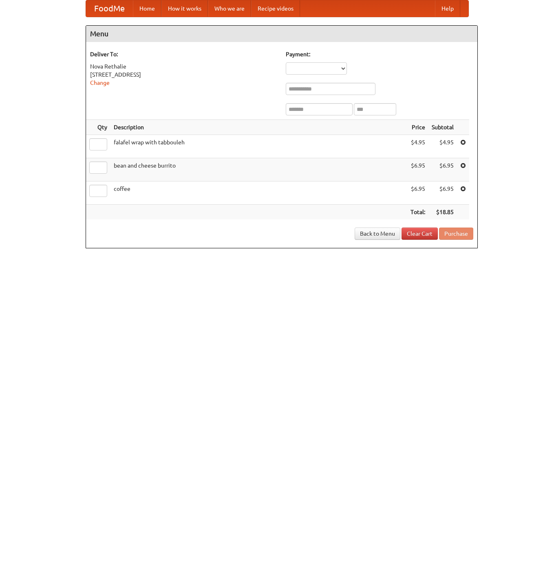 The width and height of the screenshot is (554, 577). I want to click on a: Who we are, so click(230, 9).